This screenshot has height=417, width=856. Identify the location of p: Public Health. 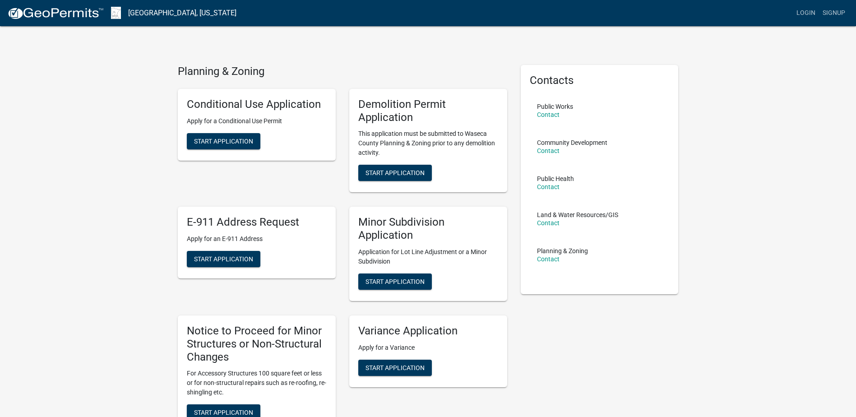
(555, 179).